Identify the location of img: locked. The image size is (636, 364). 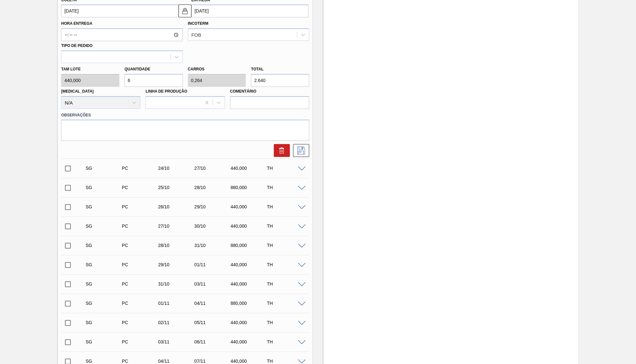
(185, 11).